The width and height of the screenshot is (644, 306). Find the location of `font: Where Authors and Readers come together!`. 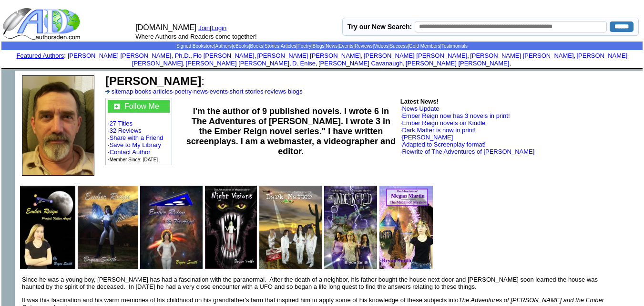

font: Where Authors and Readers come together! is located at coordinates (196, 36).